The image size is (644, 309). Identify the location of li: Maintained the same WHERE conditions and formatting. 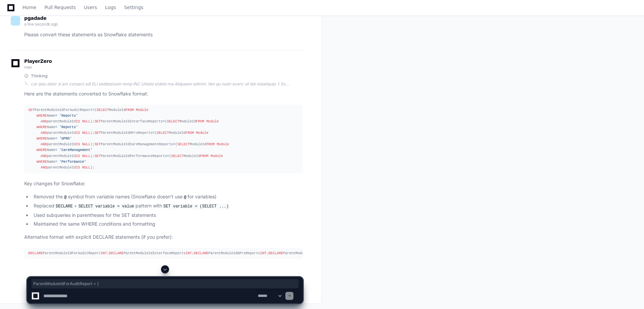
(167, 224).